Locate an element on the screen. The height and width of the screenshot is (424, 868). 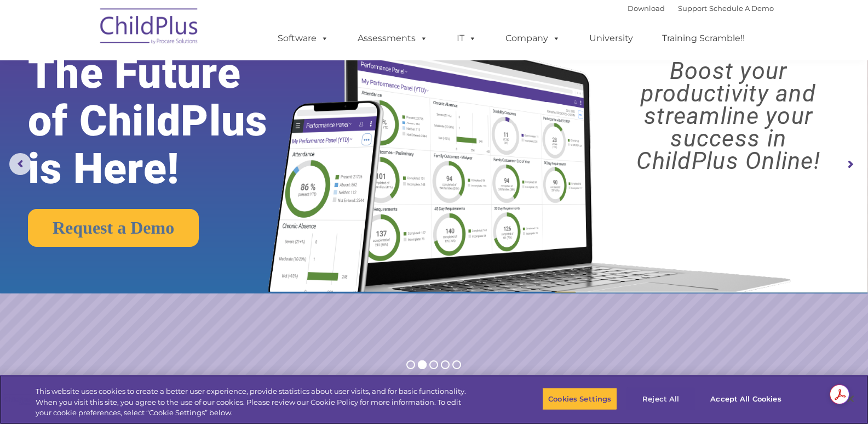
span: Last name is located at coordinates (169, 76).